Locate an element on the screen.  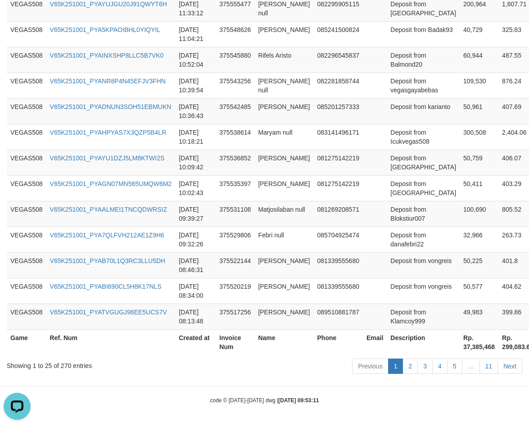
td: 375548626 is located at coordinates (235, 34).